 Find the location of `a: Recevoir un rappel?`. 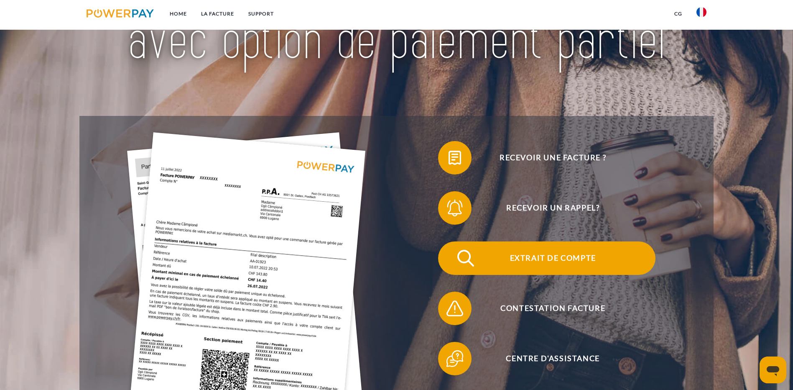

a: Recevoir un rappel? is located at coordinates (547, 208).